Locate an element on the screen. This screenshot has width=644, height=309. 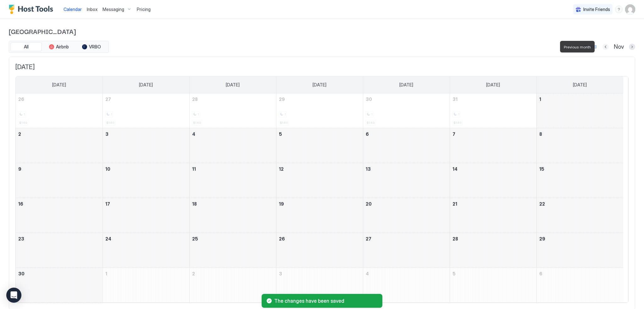
a: November 21, 2025 is located at coordinates (493, 203).